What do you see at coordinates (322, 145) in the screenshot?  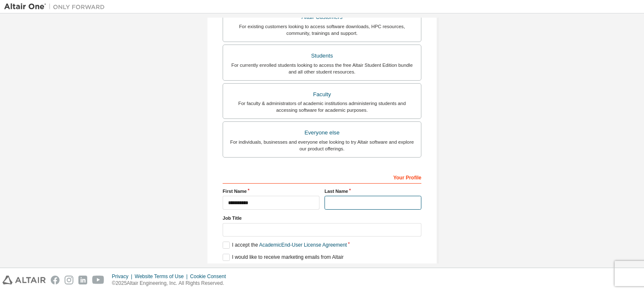 I see `div: For individuals, businesses and everyone else looking to try Altair software and explore our prod...` at bounding box center [322, 145].